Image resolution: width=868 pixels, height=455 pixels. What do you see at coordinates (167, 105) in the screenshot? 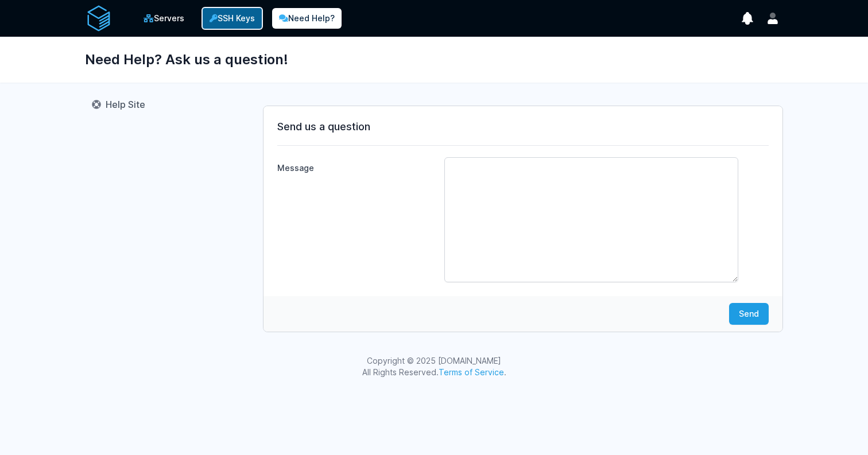
I see `a: Help Site` at bounding box center [167, 105].